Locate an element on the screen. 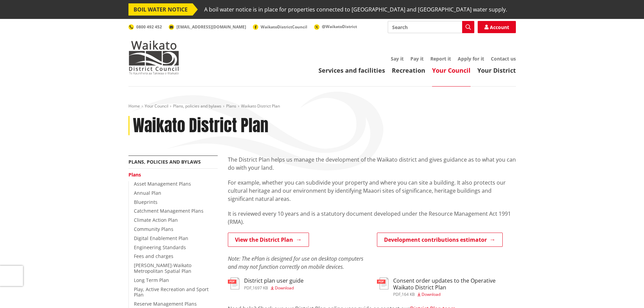 The height and width of the screenshot is (308, 644). span: 0800 492 452 is located at coordinates (149, 27).